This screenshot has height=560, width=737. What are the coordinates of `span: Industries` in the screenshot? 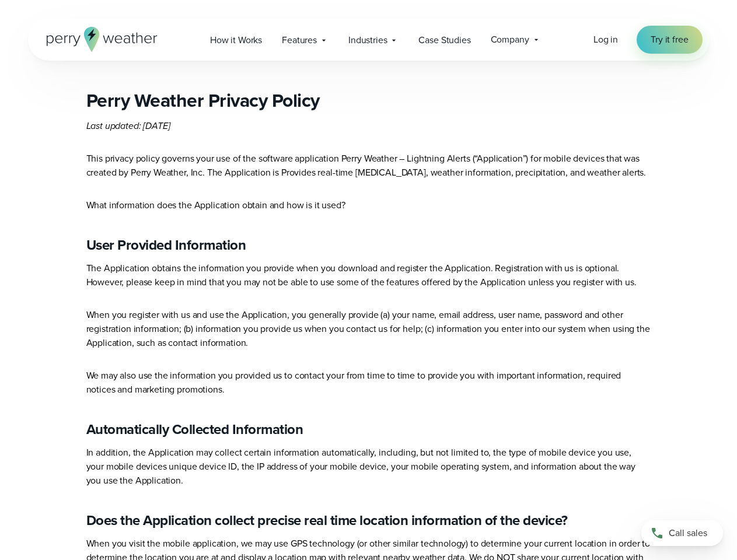 It's located at (368, 40).